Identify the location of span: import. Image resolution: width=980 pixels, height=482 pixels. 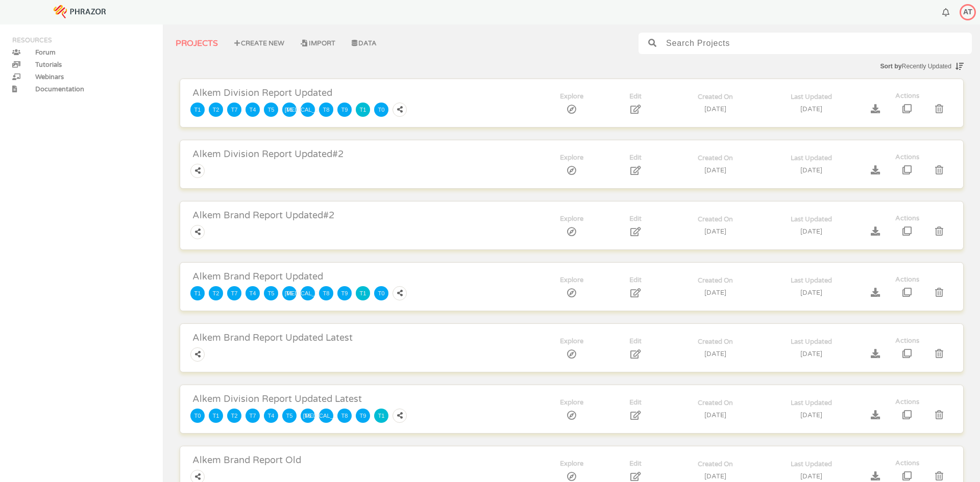
(321, 43).